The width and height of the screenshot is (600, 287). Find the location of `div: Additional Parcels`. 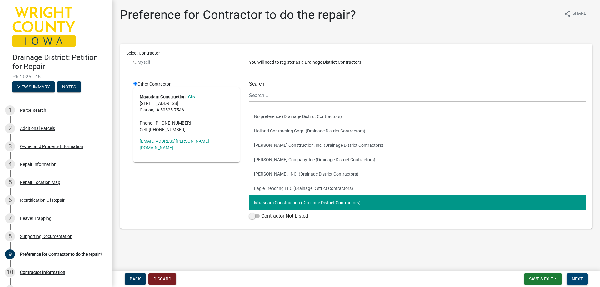

div: Additional Parcels is located at coordinates (38, 129).